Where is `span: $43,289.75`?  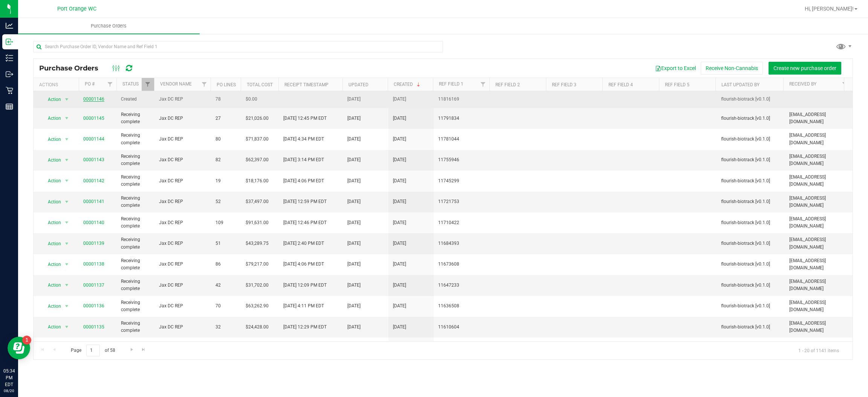 span: $43,289.75 is located at coordinates (257, 244).